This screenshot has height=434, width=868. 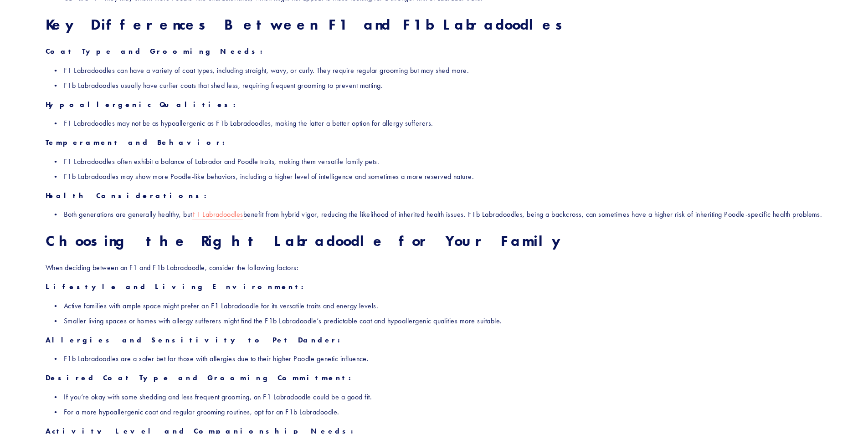 What do you see at coordinates (443, 177) in the screenshot?
I see `p: F1b Labradoodles may show more Poodle-like behaviors, including a higher level of intelligence an...` at bounding box center [443, 177].